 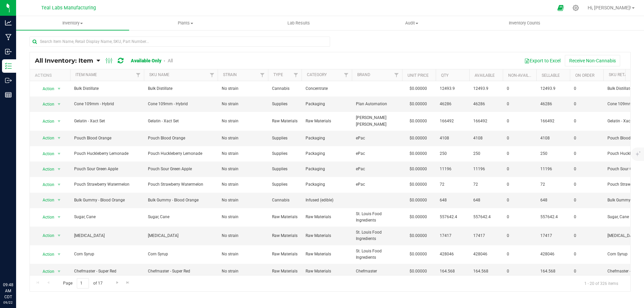 I want to click on span: Lab Results, so click(x=299, y=23).